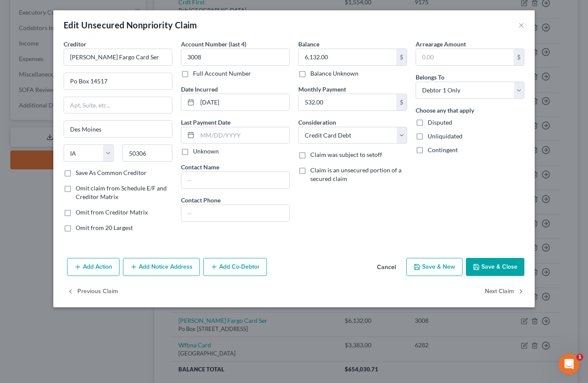  What do you see at coordinates (335, 73) in the screenshot?
I see `label: Balance Unknown` at bounding box center [335, 73].